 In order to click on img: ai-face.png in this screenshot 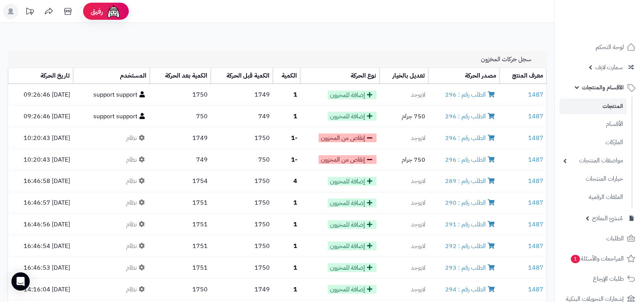, I will do `click(114, 12)`.